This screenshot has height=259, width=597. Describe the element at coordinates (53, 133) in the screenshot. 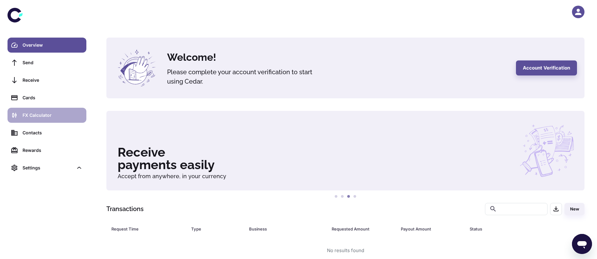

I see `div: Contacts` at that location.